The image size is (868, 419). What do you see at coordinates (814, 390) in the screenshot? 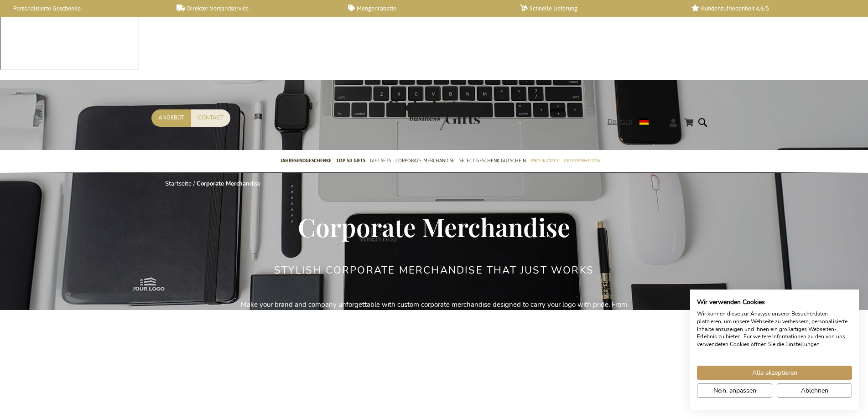
I see `span: Ablehnen` at bounding box center [814, 390].